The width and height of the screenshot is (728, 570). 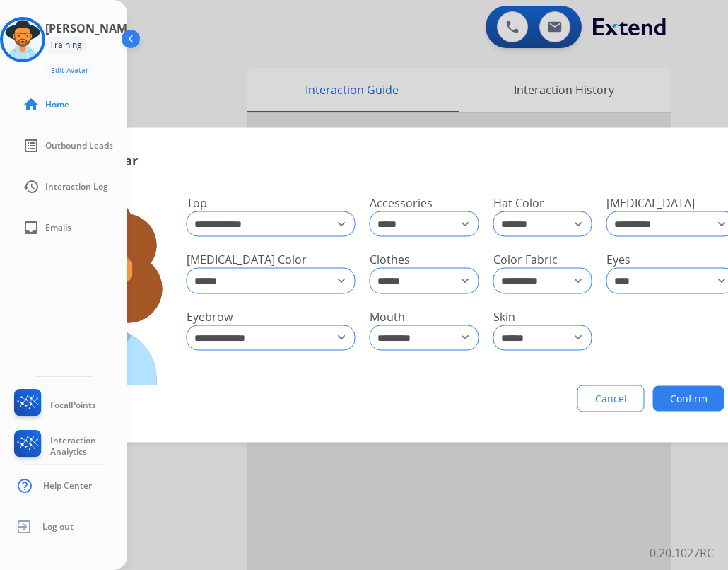 I want to click on div: Training, so click(x=65, y=45).